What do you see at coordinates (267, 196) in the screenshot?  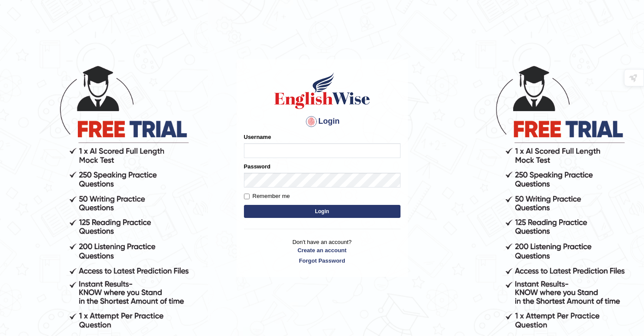 I see `label: Remember me` at bounding box center [267, 196].